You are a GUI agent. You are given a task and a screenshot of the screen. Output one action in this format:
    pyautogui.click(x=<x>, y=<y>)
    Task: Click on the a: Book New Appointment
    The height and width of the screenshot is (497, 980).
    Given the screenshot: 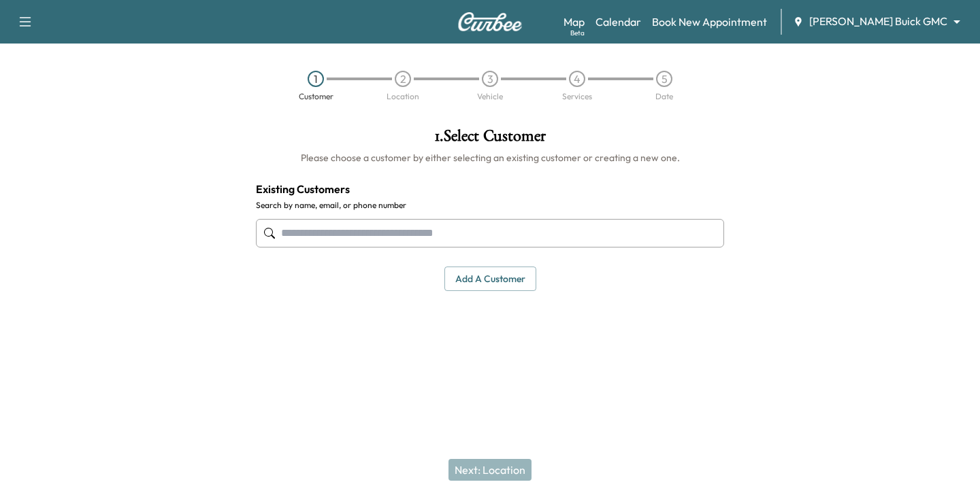 What is the action you would take?
    pyautogui.click(x=709, y=21)
    